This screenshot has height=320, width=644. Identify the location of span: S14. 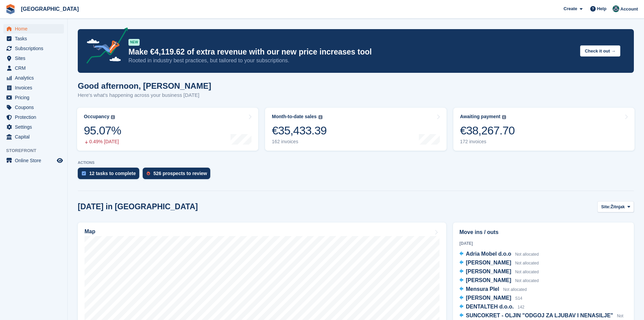
(518, 298).